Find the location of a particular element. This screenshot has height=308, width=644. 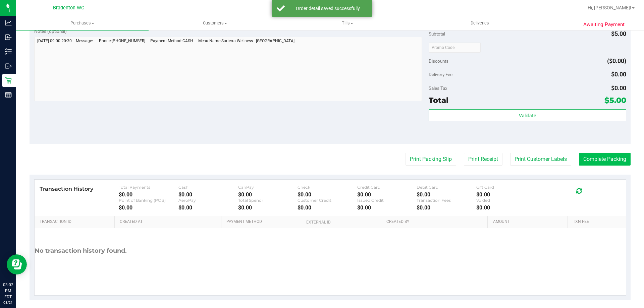

span: Subtotal is located at coordinates (437, 34).